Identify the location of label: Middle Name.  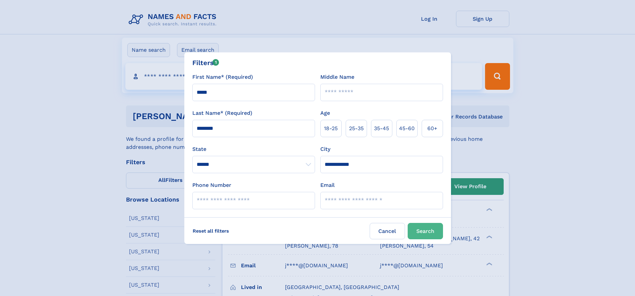
(337, 77).